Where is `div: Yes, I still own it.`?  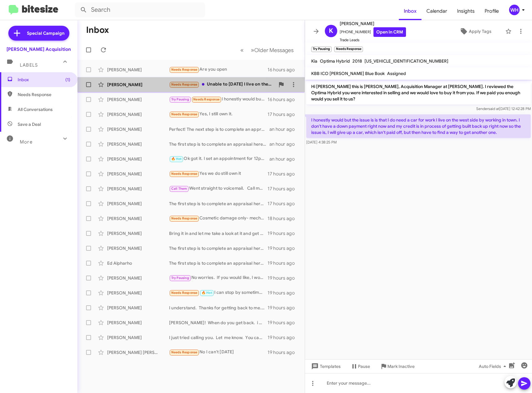 div: Yes, I still own it. is located at coordinates (218, 114).